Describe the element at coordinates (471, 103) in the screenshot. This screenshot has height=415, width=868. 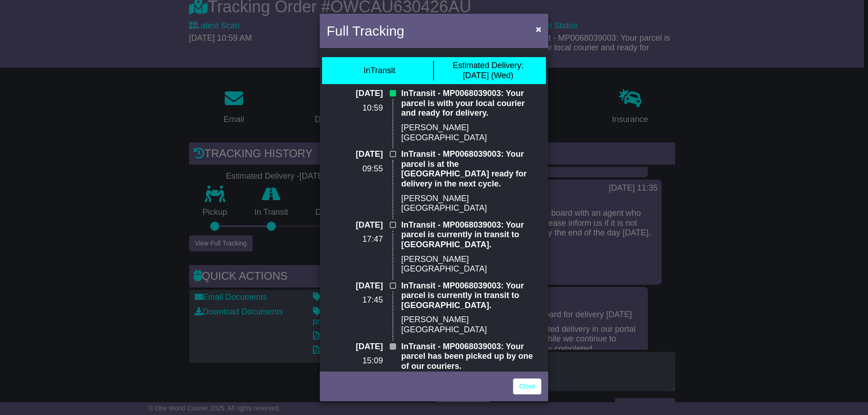
I see `p: InTransit - MP0068039003: Your parcel is with your local courier and ready for delivery.` at that location.